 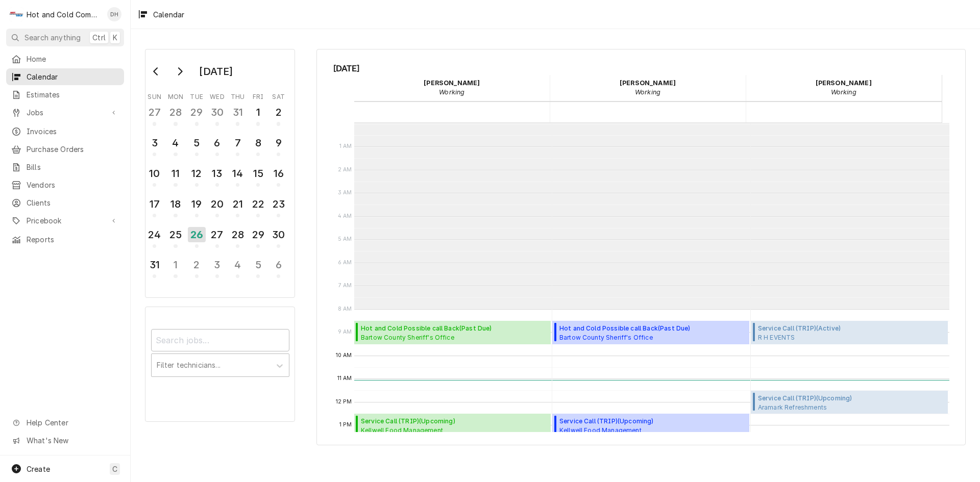 What do you see at coordinates (175, 204) in the screenshot?
I see `div: 18` at bounding box center [175, 204].